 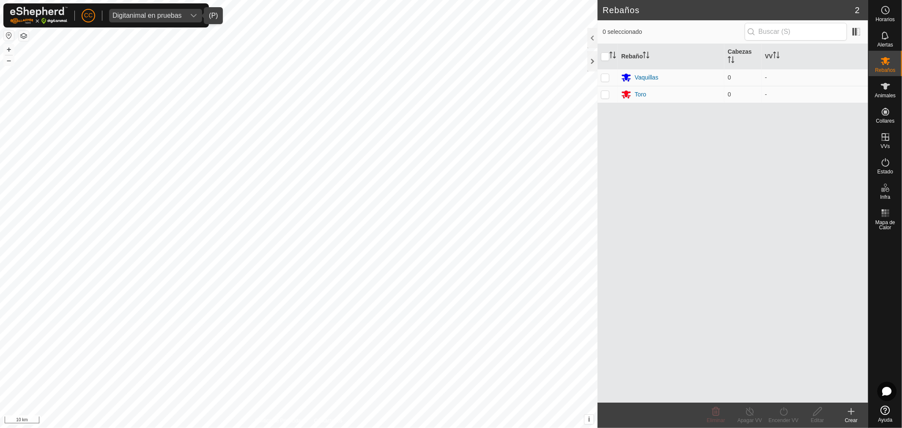 What do you see at coordinates (885, 414) in the screenshot?
I see `a: Ayuda` at bounding box center [885, 414].